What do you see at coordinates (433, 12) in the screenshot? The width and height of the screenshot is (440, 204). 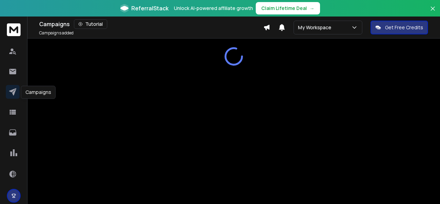 I see `button: Close banner` at bounding box center [433, 12].